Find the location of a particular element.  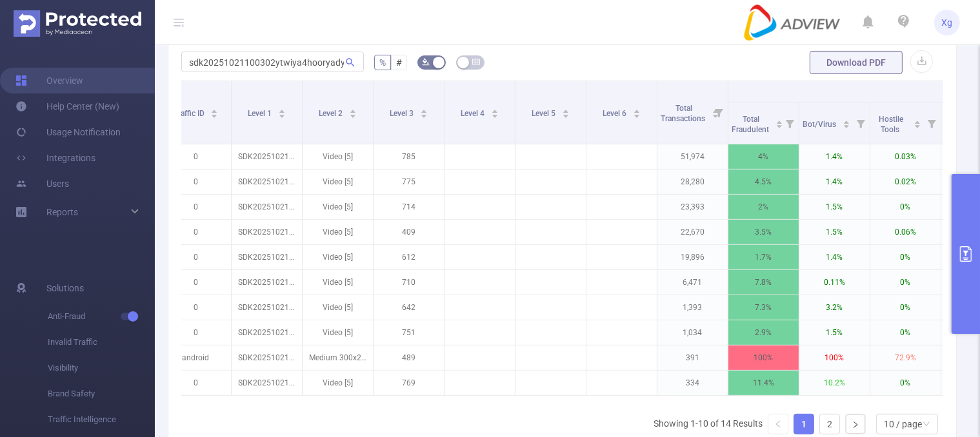

i: icon: right is located at coordinates (856, 424).